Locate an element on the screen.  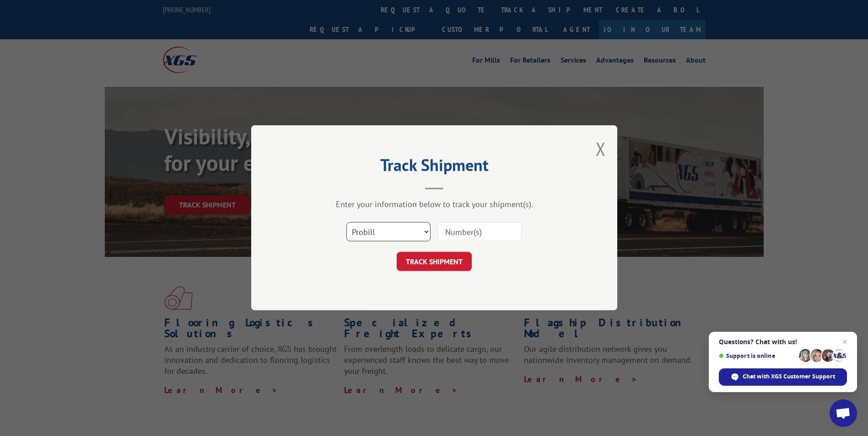
span: Support is online is located at coordinates (757, 355).